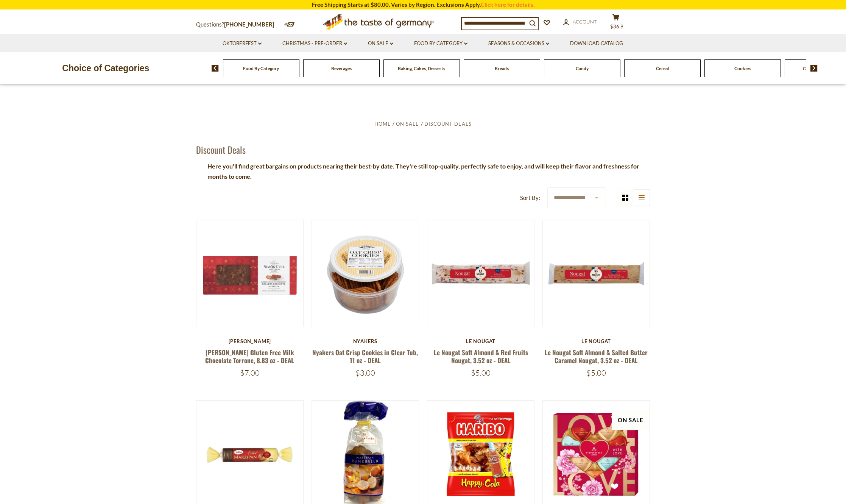 The width and height of the screenshot is (846, 504). I want to click on span: Coffee, Cocoa & Tea, so click(823, 68).